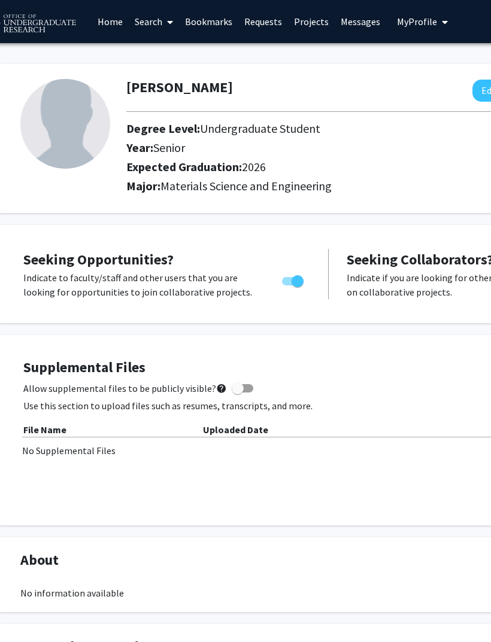 This screenshot has height=642, width=491. Describe the element at coordinates (154, 22) in the screenshot. I see `a: Search` at that location.